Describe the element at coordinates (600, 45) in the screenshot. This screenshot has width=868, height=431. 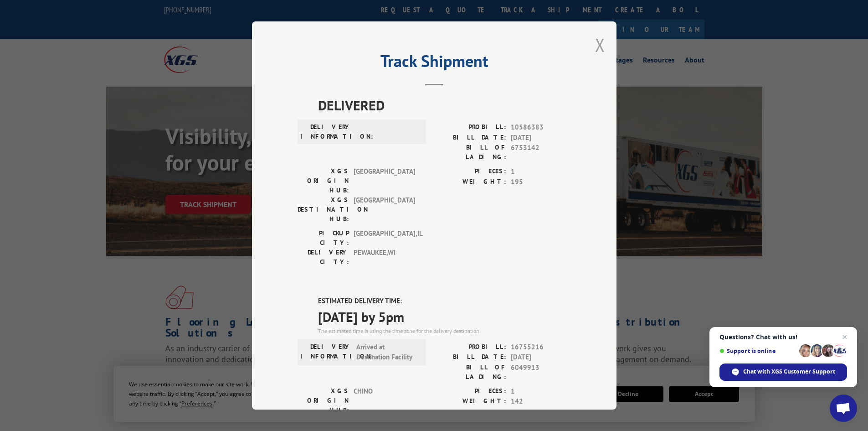
I see `button: Close modal` at that location.